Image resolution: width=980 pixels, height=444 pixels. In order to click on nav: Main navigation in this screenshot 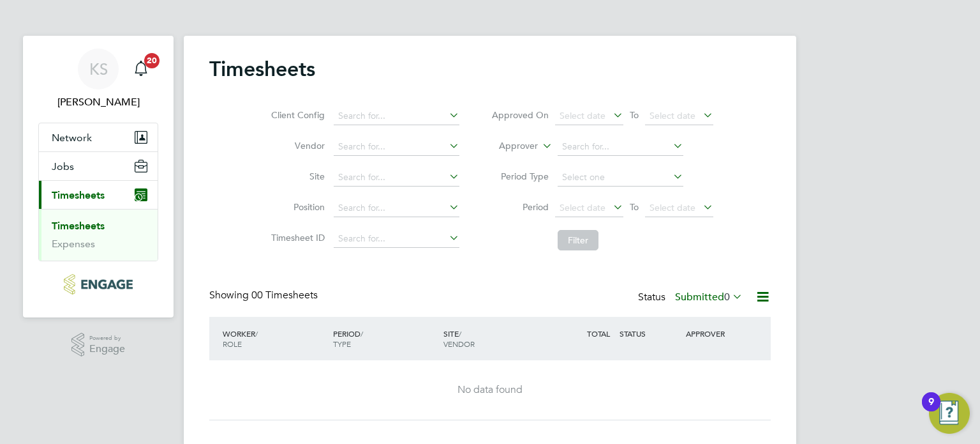, I will do `click(98, 176)`.